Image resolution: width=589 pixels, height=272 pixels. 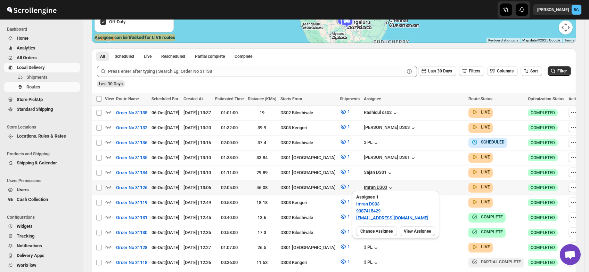 I want to click on button: WorkFlow, so click(x=42, y=265).